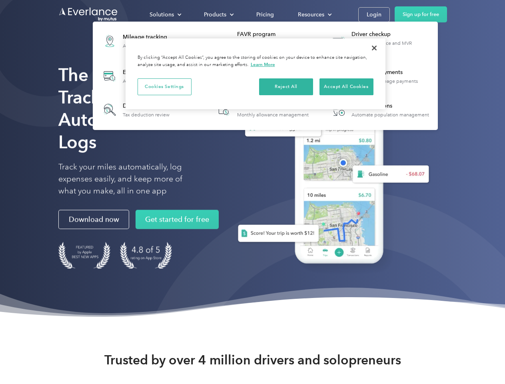 The width and height of the screenshot is (505, 384). What do you see at coordinates (177, 220) in the screenshot?
I see `a: Get started for free` at bounding box center [177, 220].